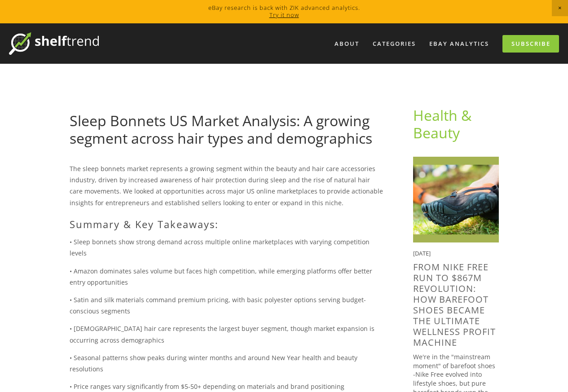 The image size is (568, 392). What do you see at coordinates (226, 185) in the screenshot?
I see `p: The sleep bonnets market represents a growing segment within the beauty and hair care accessories...` at bounding box center [226, 185].